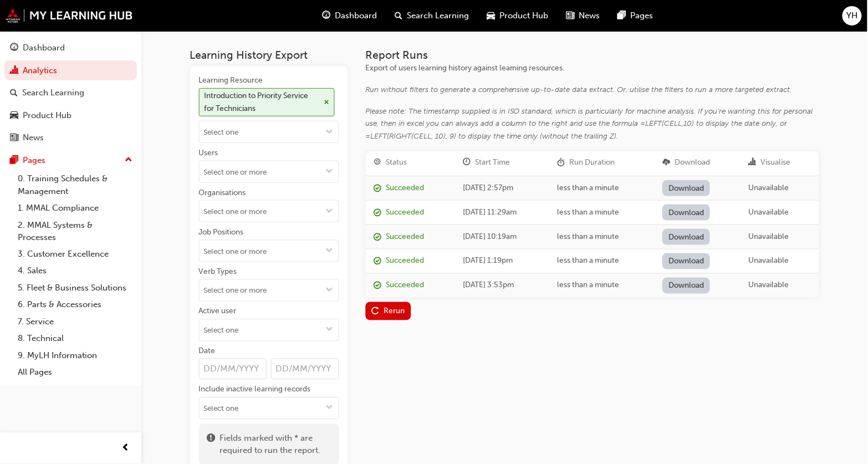 The height and width of the screenshot is (464, 868). Describe the element at coordinates (593, 55) in the screenshot. I see `h3: Report Runs` at that location.